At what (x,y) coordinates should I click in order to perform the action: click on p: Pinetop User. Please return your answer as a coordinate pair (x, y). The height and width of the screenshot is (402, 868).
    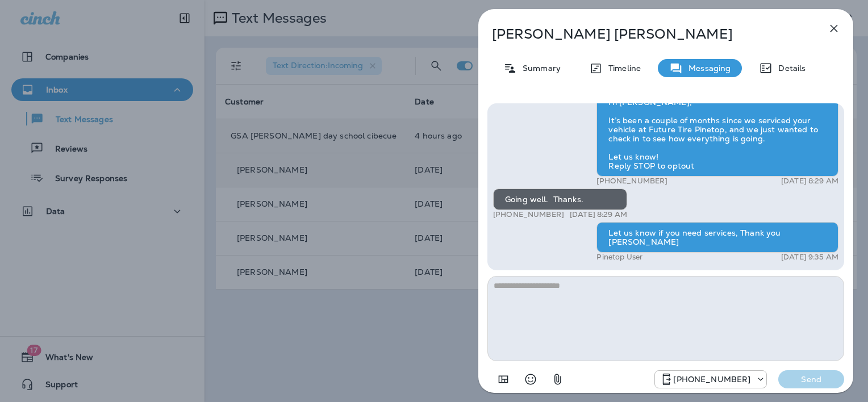
    Looking at the image, I should click on (619, 257).